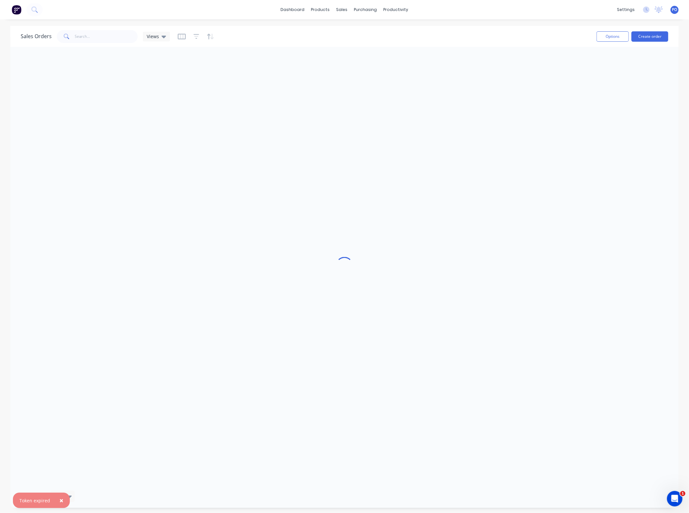 This screenshot has height=513, width=689. I want to click on span: PO, so click(674, 10).